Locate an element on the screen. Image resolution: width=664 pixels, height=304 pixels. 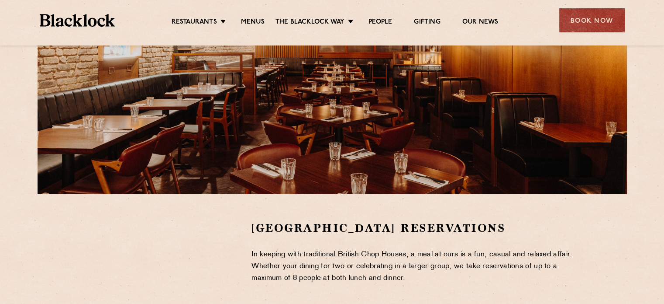
div: Book Now is located at coordinates (592, 20).